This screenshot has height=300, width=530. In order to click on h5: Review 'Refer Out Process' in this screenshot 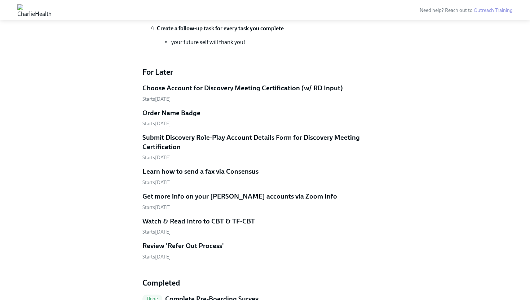, I will do `click(183, 246)`.